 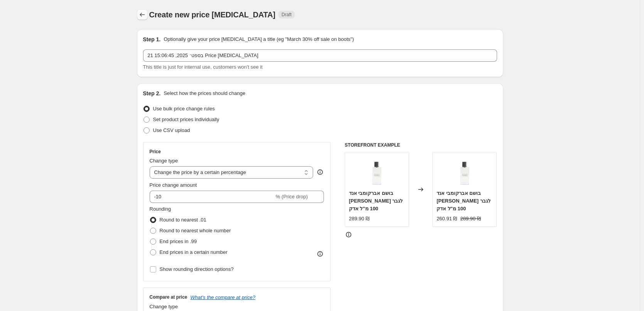 What do you see at coordinates (178, 241) in the screenshot?
I see `span: End prices in .99` at bounding box center [178, 241].